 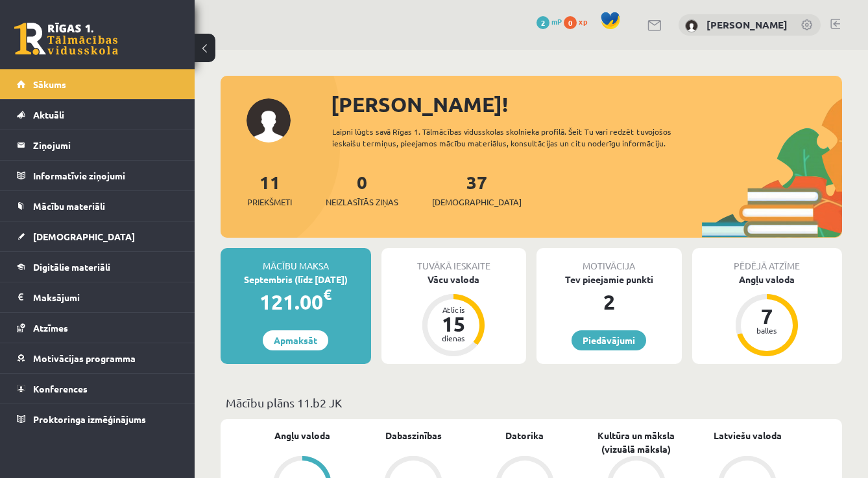 What do you see at coordinates (767, 260) in the screenshot?
I see `div: Pēdējā atzīme` at bounding box center [767, 260].